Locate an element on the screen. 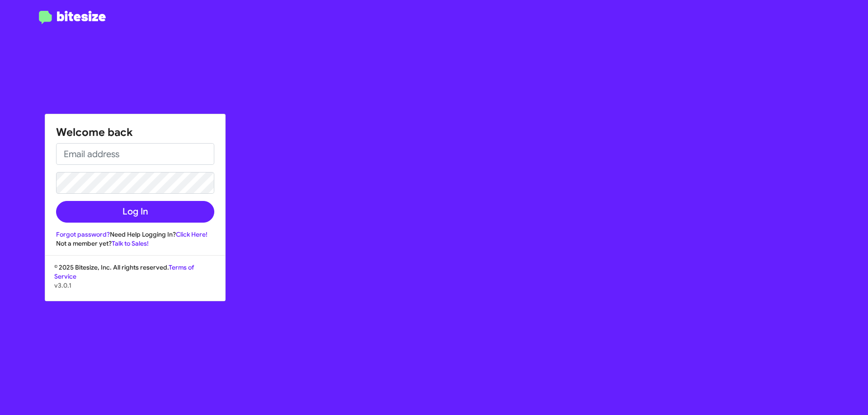 This screenshot has width=868, height=415. a: Forgot password? is located at coordinates (83, 234).